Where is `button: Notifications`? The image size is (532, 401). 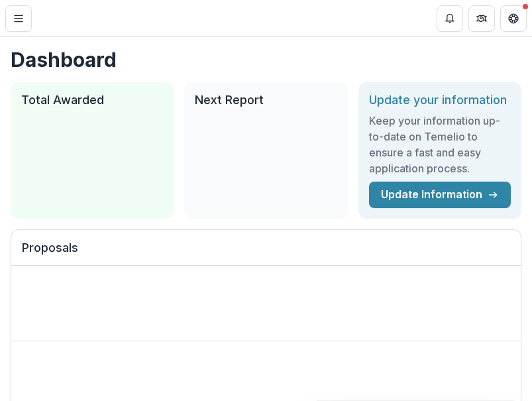 button: Notifications is located at coordinates (449, 19).